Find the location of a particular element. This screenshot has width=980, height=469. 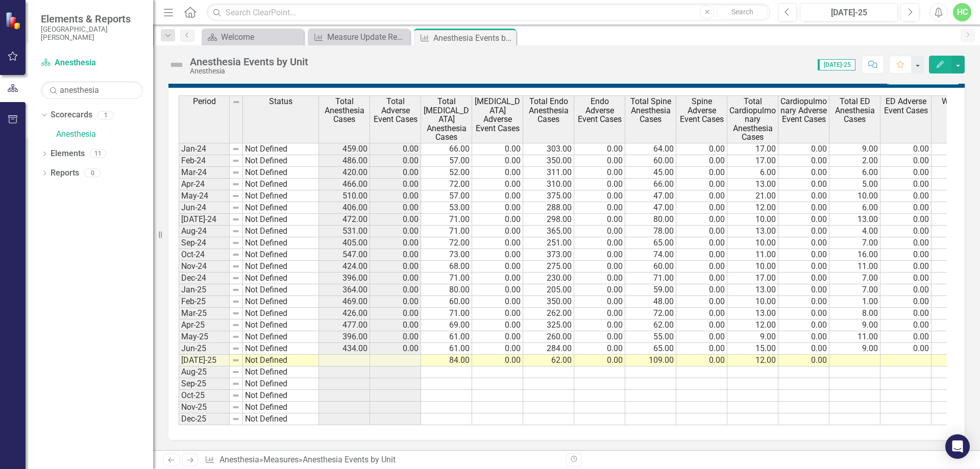

td: 275.00 is located at coordinates (549, 266).